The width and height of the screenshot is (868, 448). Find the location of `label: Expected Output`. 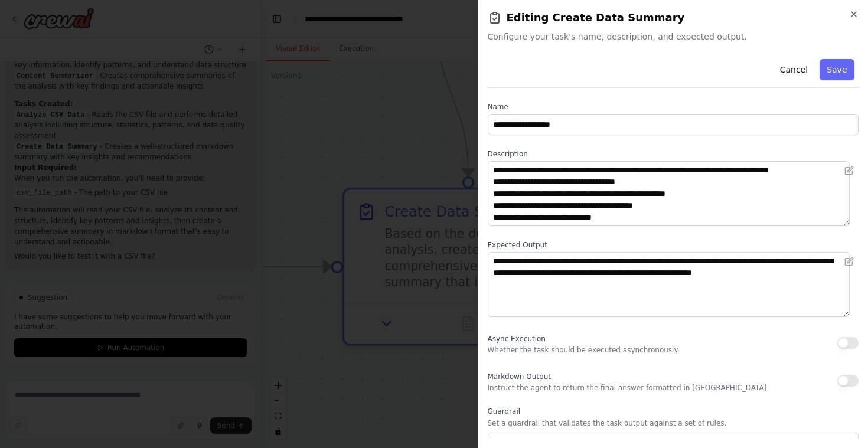

label: Expected Output is located at coordinates (673, 245).